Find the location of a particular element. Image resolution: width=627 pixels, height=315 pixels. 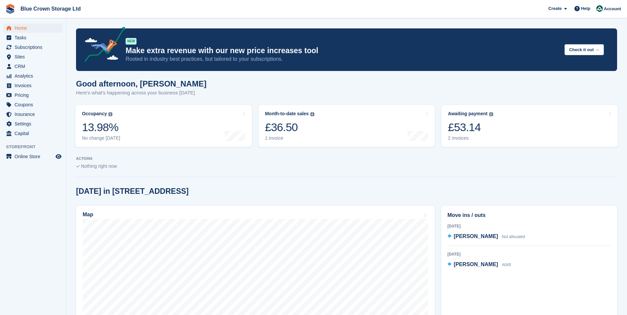

h2: Move ins / outs is located at coordinates (529, 216).